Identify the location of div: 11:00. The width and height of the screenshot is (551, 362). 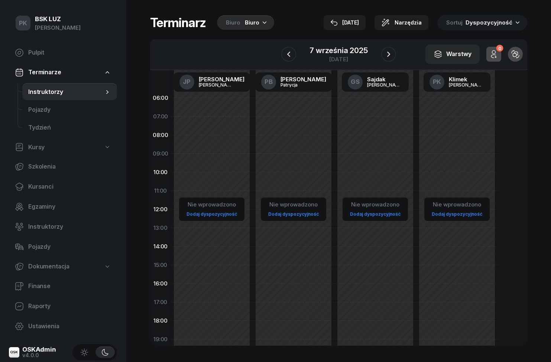
(161, 191).